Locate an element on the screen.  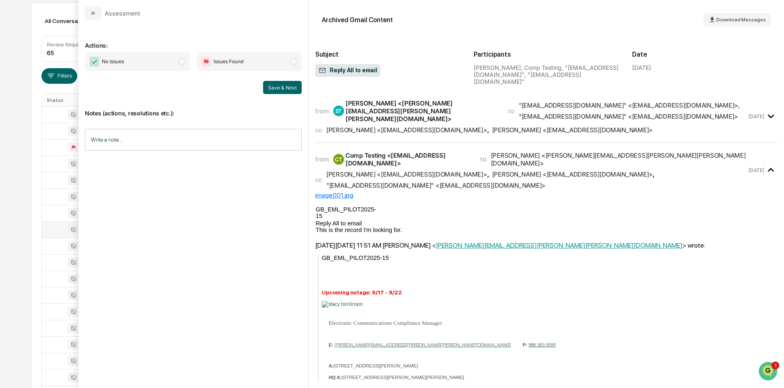
h2: Participants is located at coordinates (546, 54).